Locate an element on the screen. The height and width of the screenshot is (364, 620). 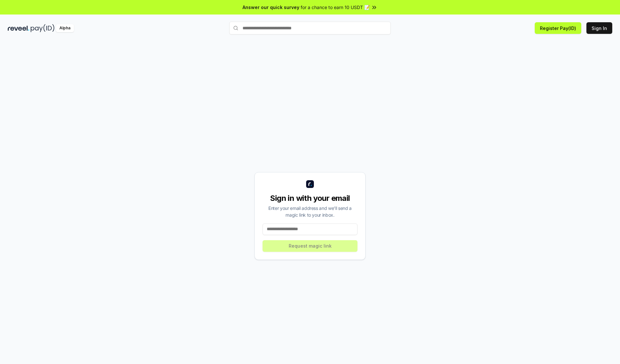
div: Enter your email address and we’ll send a magic link to your inbox. is located at coordinates (310, 211).